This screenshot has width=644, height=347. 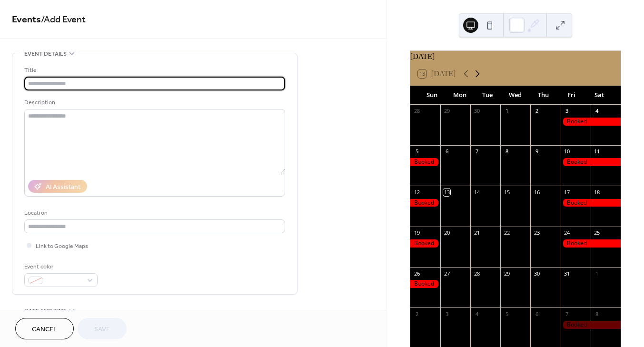 I want to click on div: Wed, so click(x=516, y=95).